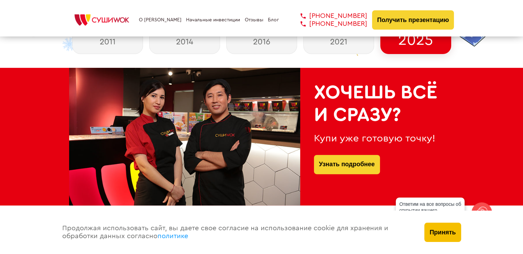 The height and width of the screenshot is (254, 523). What do you see at coordinates (237, 232) in the screenshot?
I see `div: Продолжая использовать сайт, вы даете свое согласие на использование cookie для хранения и обрабо...` at bounding box center [237, 232].